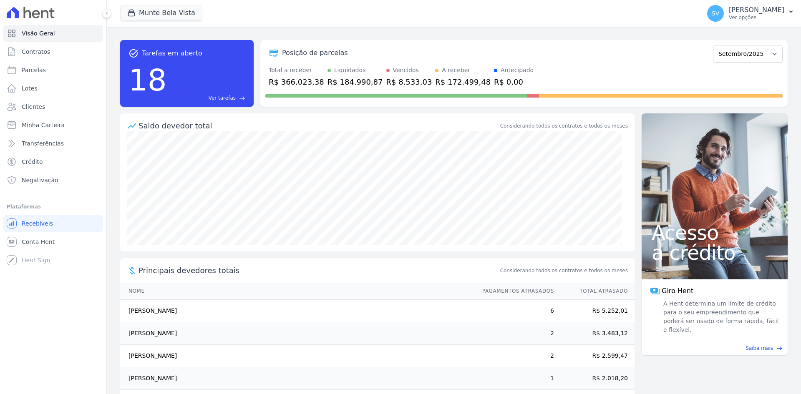 Image resolution: width=801 pixels, height=394 pixels. I want to click on span: Saiba mais, so click(759, 348).